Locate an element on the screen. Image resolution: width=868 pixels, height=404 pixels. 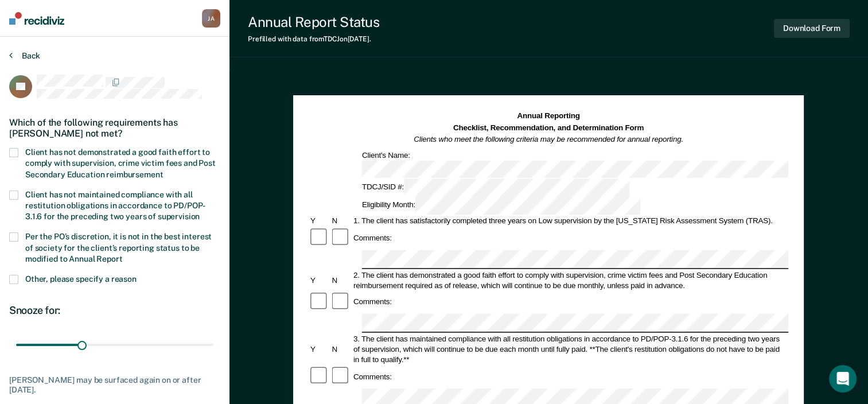
strong: Annual Reporting is located at coordinates (549, 116).